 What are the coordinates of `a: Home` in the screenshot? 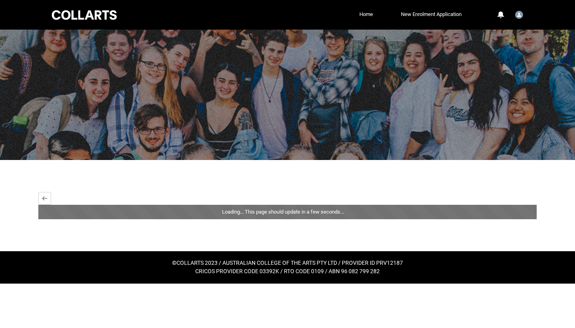 It's located at (366, 14).